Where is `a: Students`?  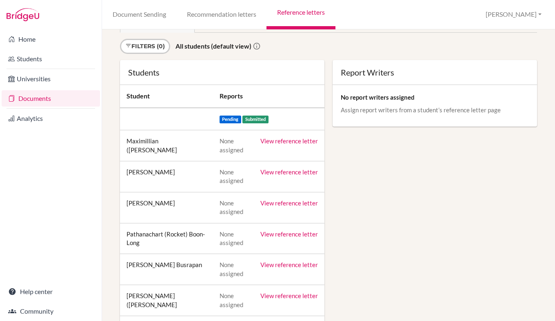
a: Students is located at coordinates (51, 59).